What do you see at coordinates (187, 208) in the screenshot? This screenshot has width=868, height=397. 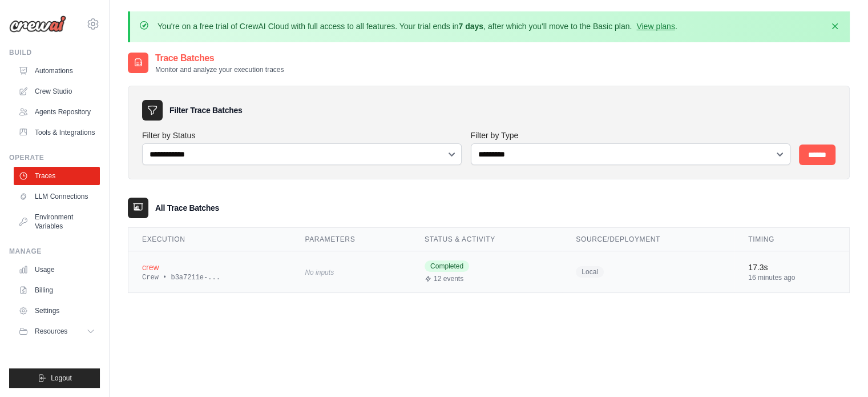 I see `h3: All Trace Batches` at bounding box center [187, 208].